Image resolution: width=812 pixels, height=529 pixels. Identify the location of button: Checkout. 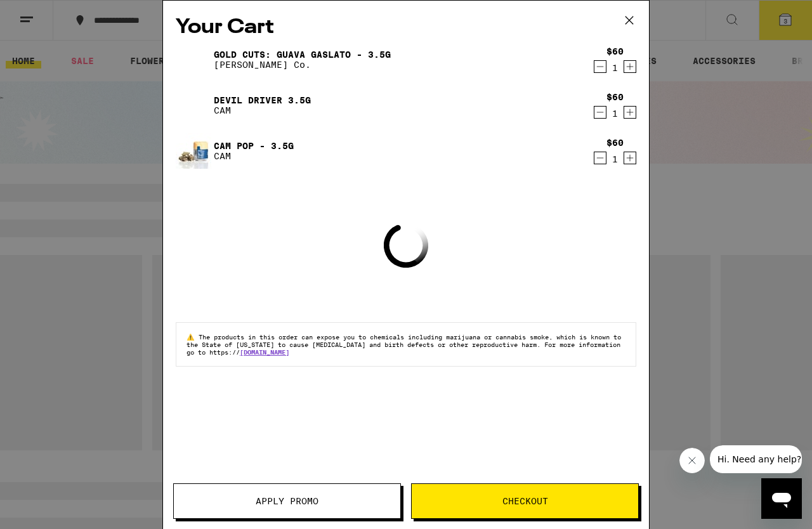
(525, 501).